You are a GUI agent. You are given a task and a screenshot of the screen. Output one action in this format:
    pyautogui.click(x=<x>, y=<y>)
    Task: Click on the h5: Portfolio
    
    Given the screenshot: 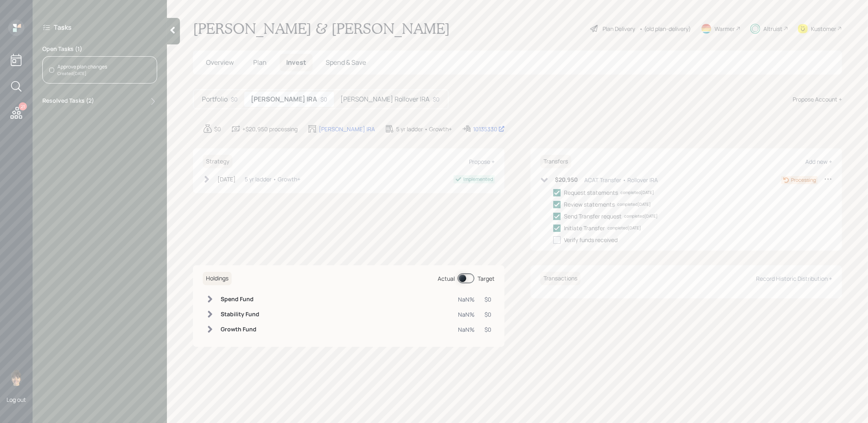 What is the action you would take?
    pyautogui.click(x=215, y=99)
    